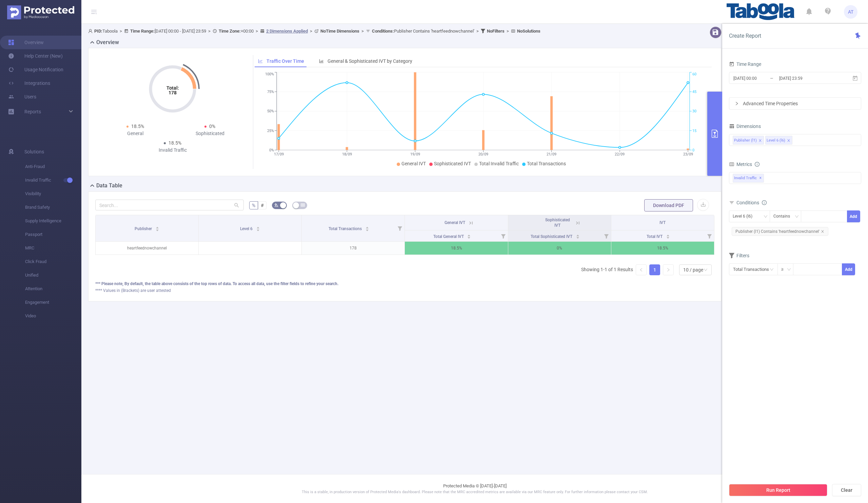 This screenshot has height=503, width=868. I want to click on div: Publisher (l1), so click(745, 141).